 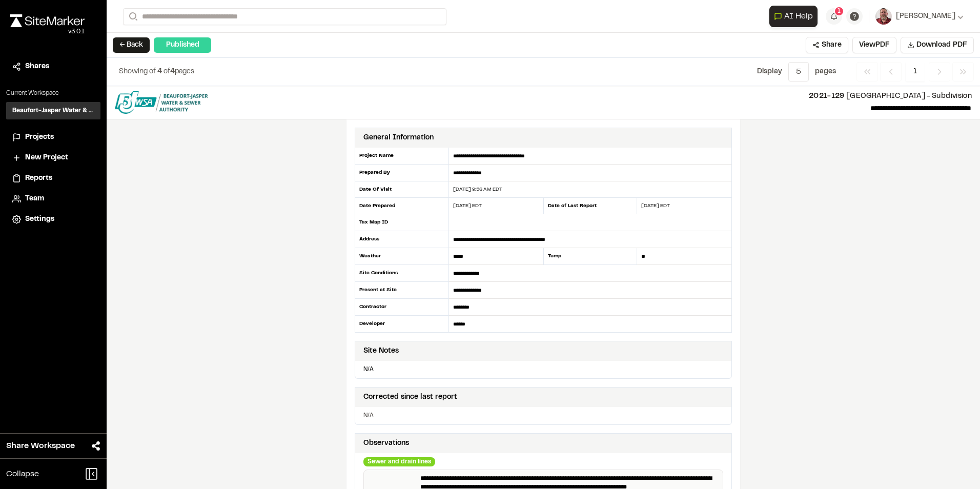 What do you see at coordinates (398, 138) in the screenshot?
I see `div: General Information` at bounding box center [398, 138].